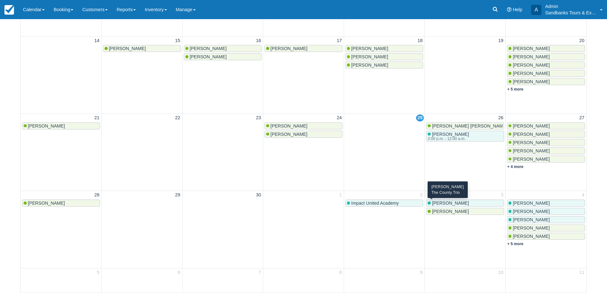 This screenshot has width=607, height=293. Describe the element at coordinates (509, 10) in the screenshot. I see `i: Help` at that location.